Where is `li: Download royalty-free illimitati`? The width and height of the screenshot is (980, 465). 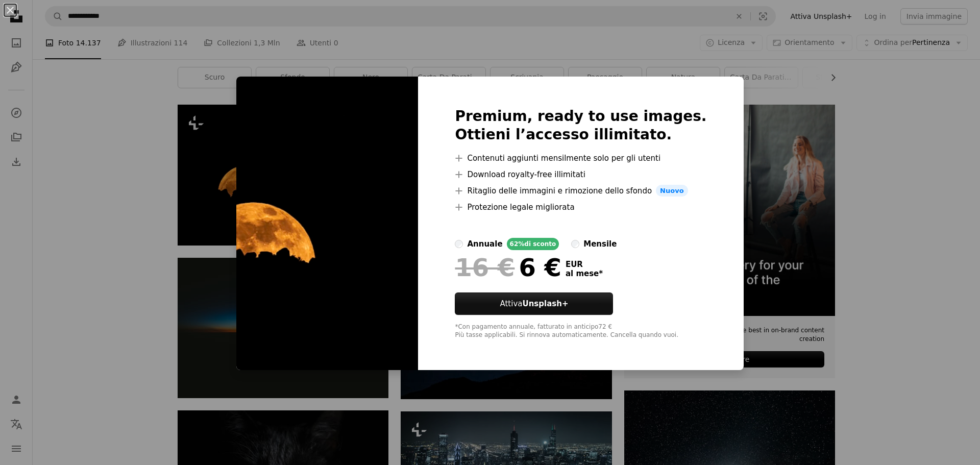
li: Download royalty-free illimitati is located at coordinates (581, 175).